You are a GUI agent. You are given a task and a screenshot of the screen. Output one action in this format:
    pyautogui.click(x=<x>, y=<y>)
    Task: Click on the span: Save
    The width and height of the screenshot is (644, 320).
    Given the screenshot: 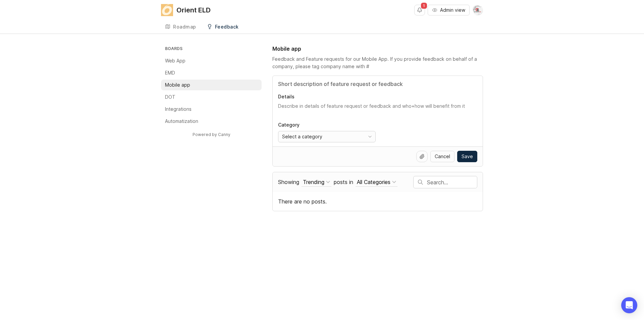 What is the action you would take?
    pyautogui.click(x=467, y=156)
    